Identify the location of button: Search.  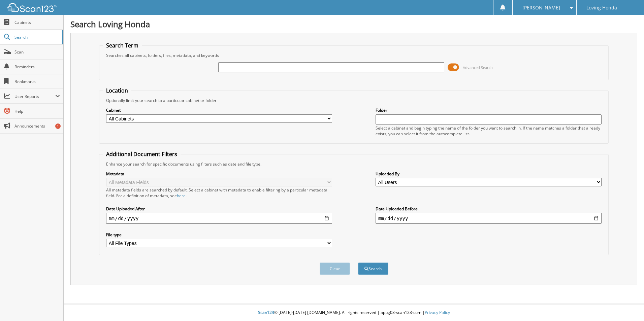
(373, 269).